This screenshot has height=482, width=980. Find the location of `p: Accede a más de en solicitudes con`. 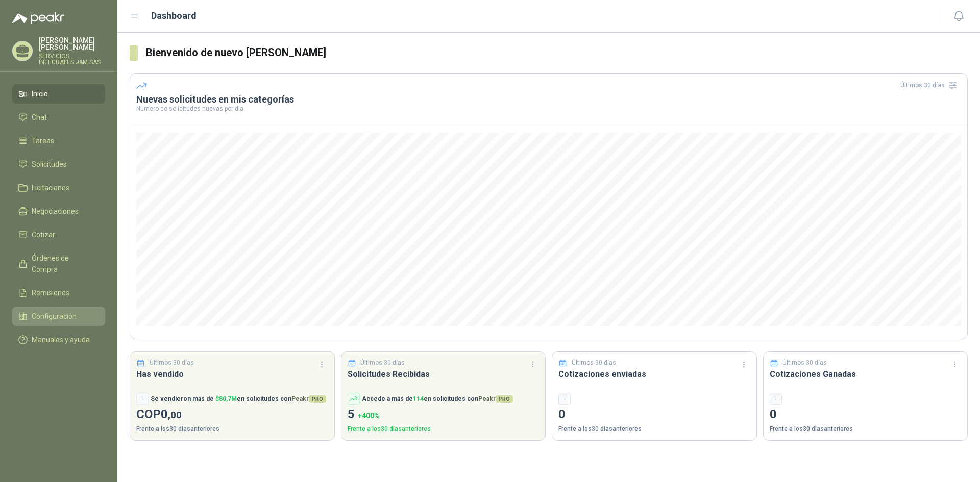

p: Accede a más de en solicitudes con is located at coordinates (437, 399).